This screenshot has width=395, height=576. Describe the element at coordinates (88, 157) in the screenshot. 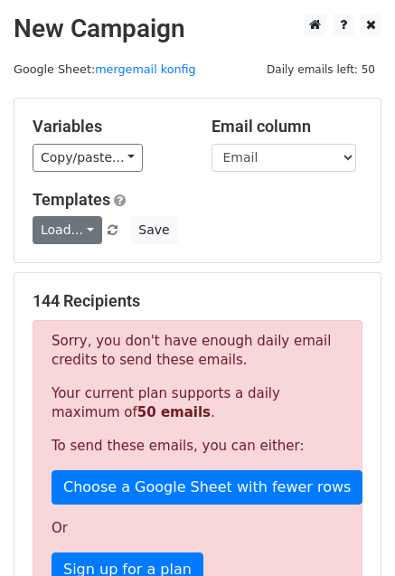

I see `a: Copy/paste...` at that location.